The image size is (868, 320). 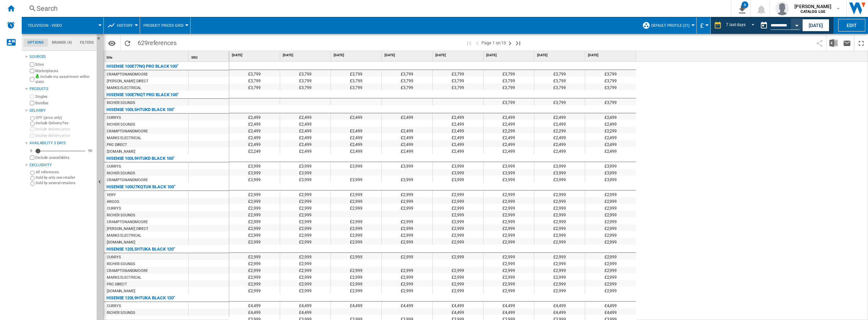 I want to click on label: Display delivery price, so click(x=64, y=135).